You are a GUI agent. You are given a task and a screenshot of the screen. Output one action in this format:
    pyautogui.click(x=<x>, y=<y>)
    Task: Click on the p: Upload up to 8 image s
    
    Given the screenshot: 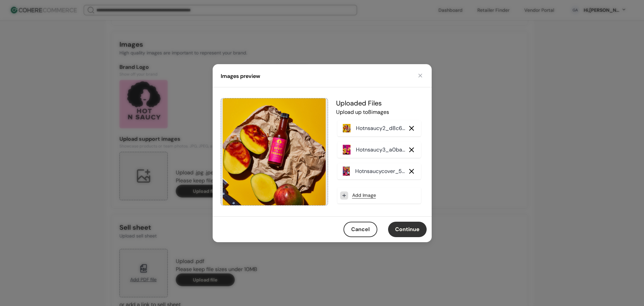 What is the action you would take?
    pyautogui.click(x=379, y=112)
    